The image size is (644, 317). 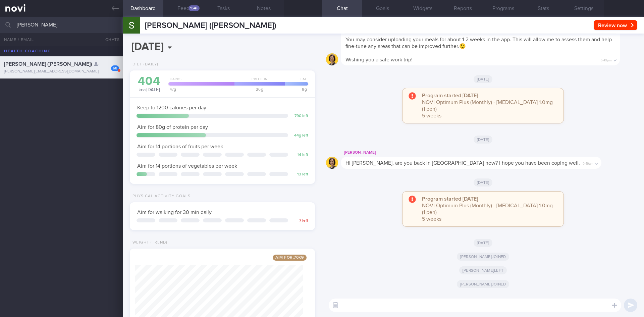 What do you see at coordinates (110, 40) in the screenshot?
I see `button: Chats` at bounding box center [110, 40].